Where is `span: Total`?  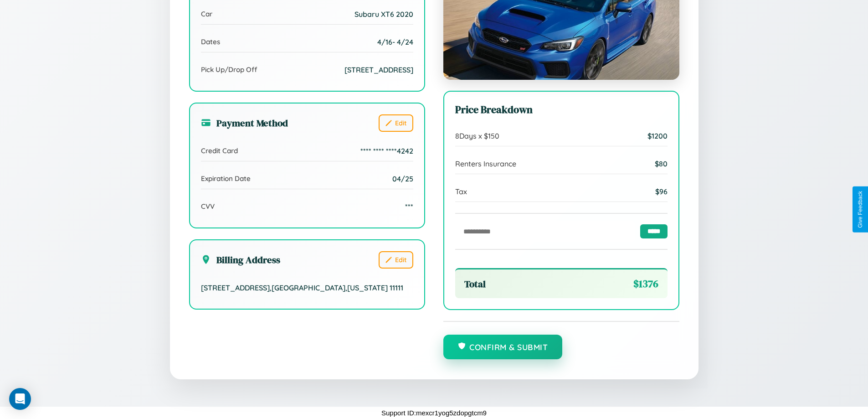 span: Total is located at coordinates (474, 284).